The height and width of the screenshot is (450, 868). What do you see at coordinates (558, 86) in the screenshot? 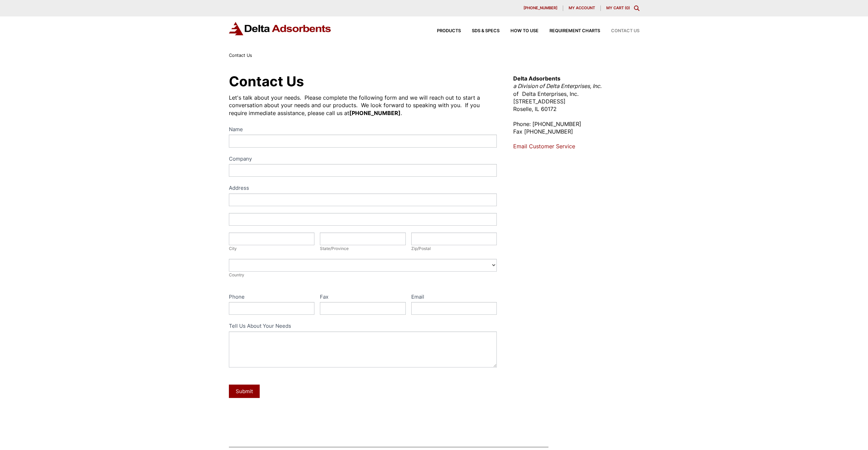
I see `em: a Division of Delta Enterprises, Inc.` at bounding box center [558, 86].